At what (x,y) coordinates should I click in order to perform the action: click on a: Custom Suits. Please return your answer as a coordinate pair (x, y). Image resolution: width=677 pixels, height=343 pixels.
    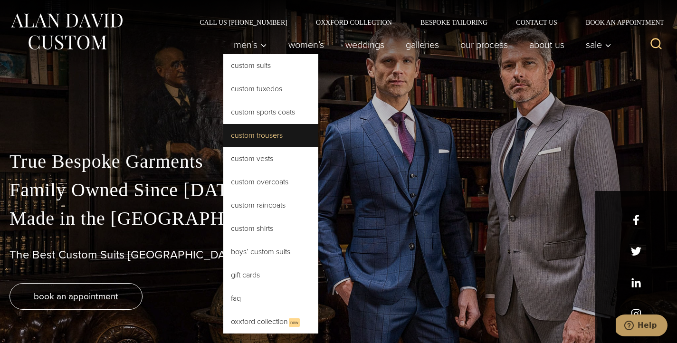
    Looking at the image, I should click on (271, 66).